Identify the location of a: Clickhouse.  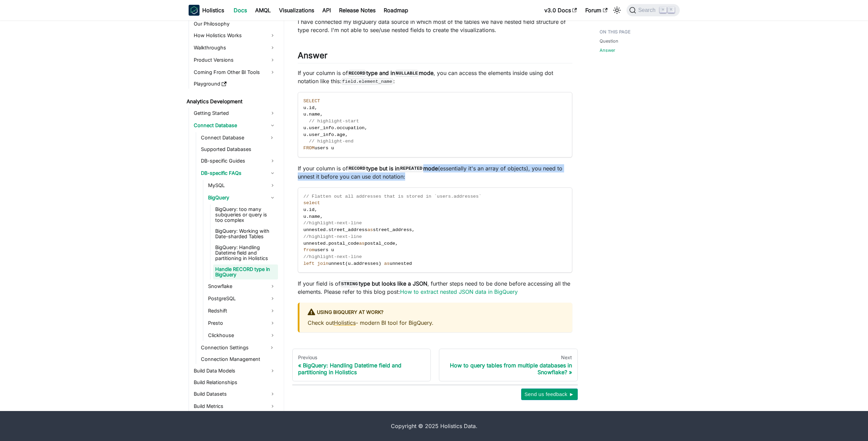
(242, 335).